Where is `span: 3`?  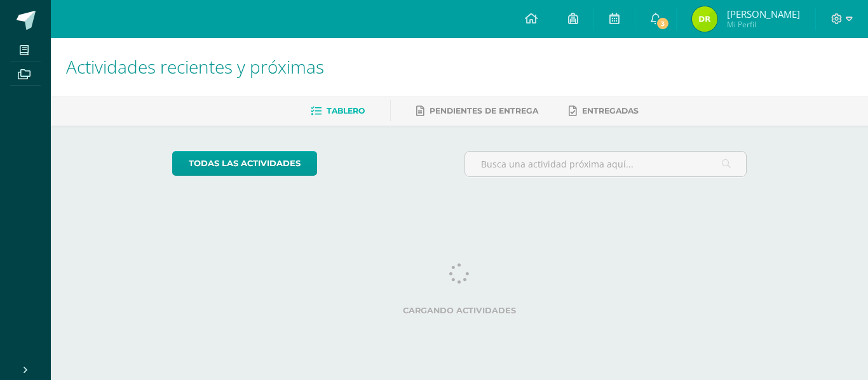 span: 3 is located at coordinates (663, 23).